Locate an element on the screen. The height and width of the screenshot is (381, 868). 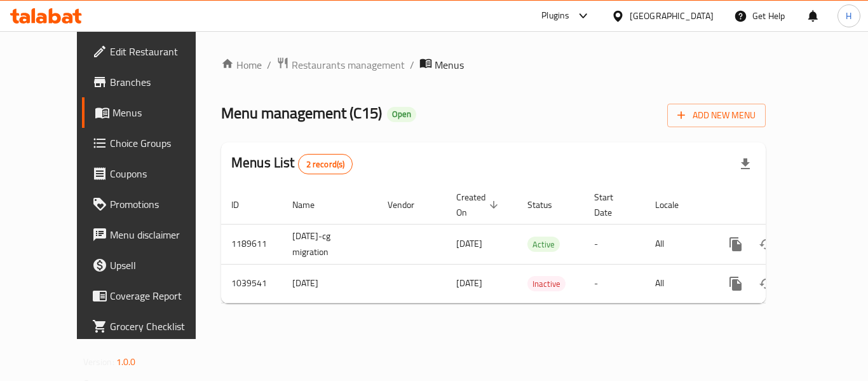
a: Promotions is located at coordinates (152, 204).